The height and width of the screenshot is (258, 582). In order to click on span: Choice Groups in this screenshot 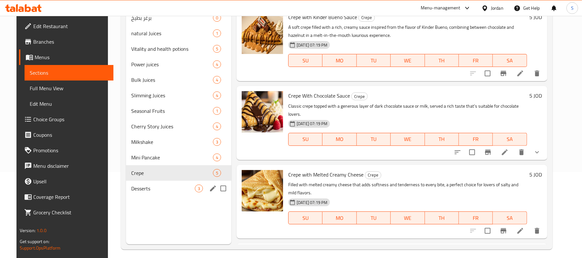, I will do `click(71, 119)`.